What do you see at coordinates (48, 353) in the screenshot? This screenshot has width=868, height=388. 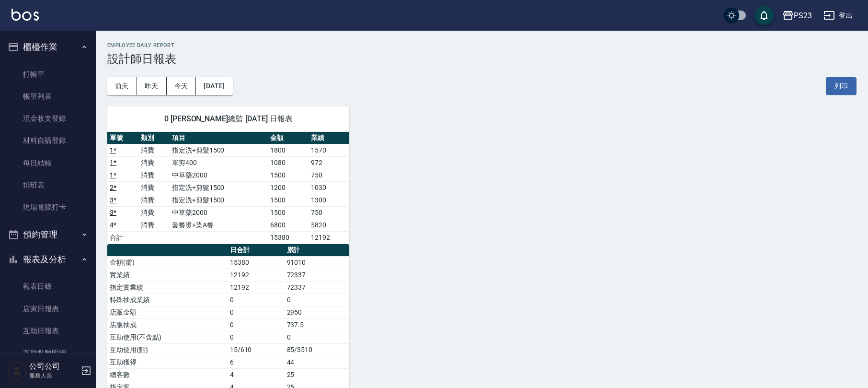 I see `a: 互助點數明細` at bounding box center [48, 353].